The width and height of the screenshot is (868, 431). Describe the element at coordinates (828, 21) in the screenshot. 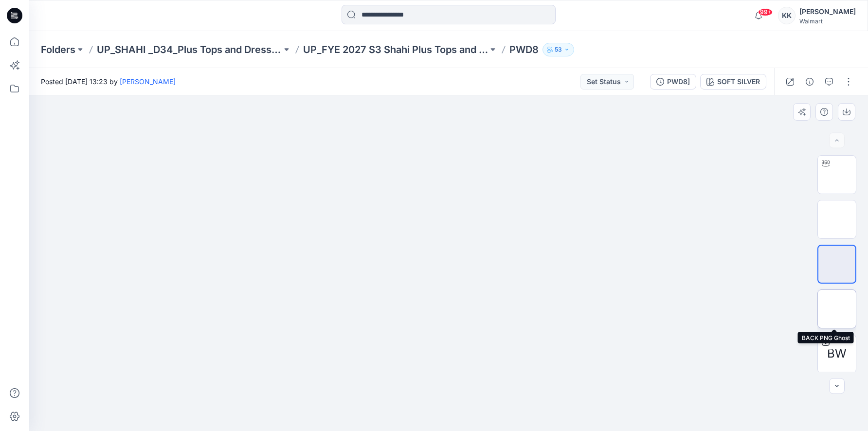

I see `div: Walmart` at that location.